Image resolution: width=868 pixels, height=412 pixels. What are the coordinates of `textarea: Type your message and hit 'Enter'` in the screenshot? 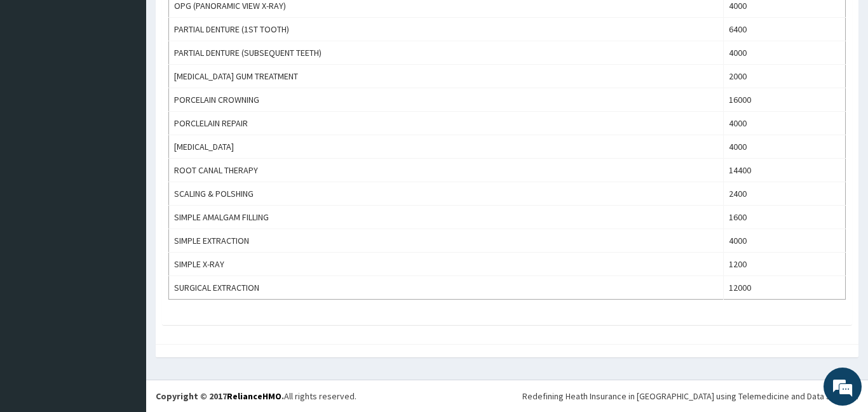 It's located at (124, 298).